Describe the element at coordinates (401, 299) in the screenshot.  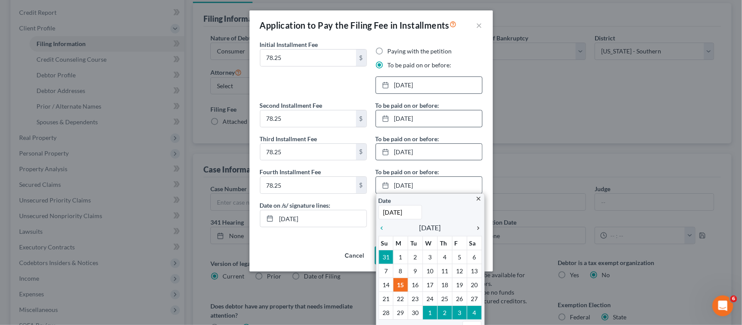
I see `td: 22` at that location.